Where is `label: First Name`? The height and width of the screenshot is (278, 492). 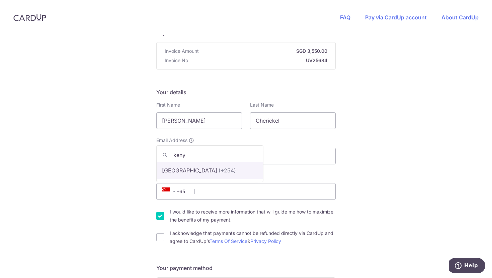 label: First Name is located at coordinates (168, 105).